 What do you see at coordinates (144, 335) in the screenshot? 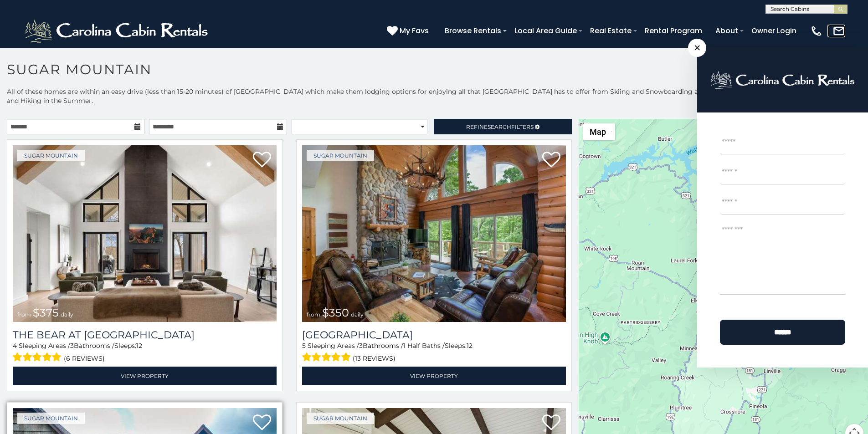
I see `h3: The Bear At Sugar Mountain` at bounding box center [144, 335].